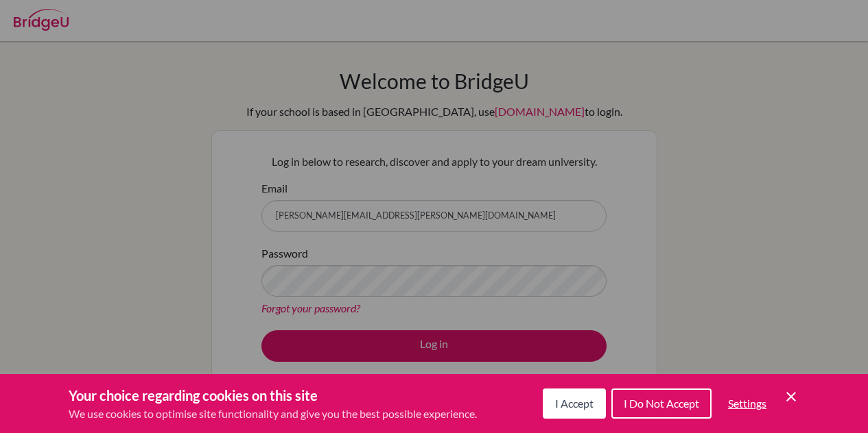 This screenshot has height=433, width=868. What do you see at coordinates (272, 396) in the screenshot?
I see `h3: Your choice regarding cookies on this site` at bounding box center [272, 396].